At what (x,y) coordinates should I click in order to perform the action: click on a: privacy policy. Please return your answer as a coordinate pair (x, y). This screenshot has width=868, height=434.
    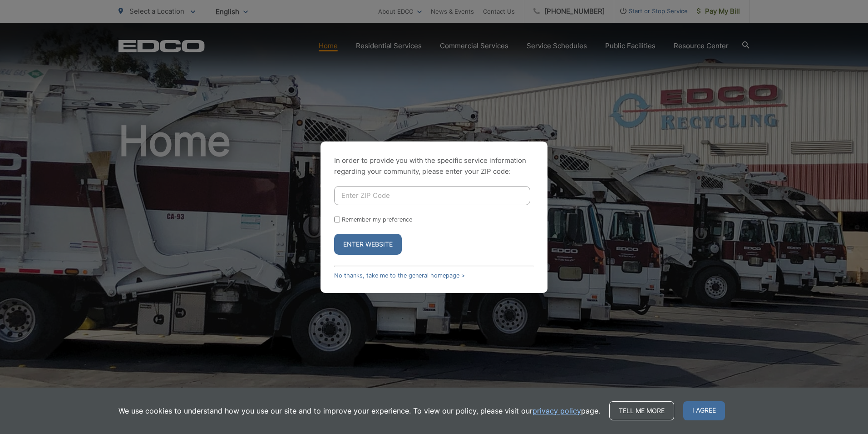
    Looking at the image, I should click on (557, 410).